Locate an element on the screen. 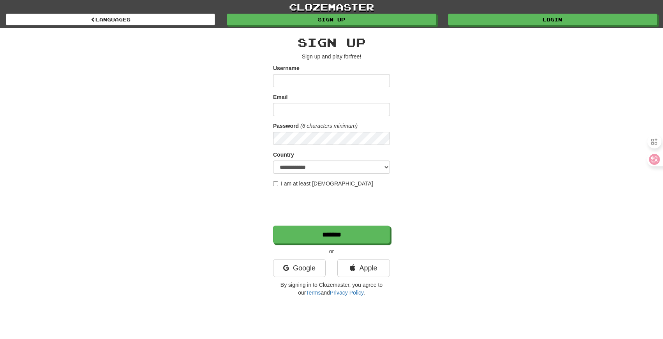  label: Password is located at coordinates (286, 126).